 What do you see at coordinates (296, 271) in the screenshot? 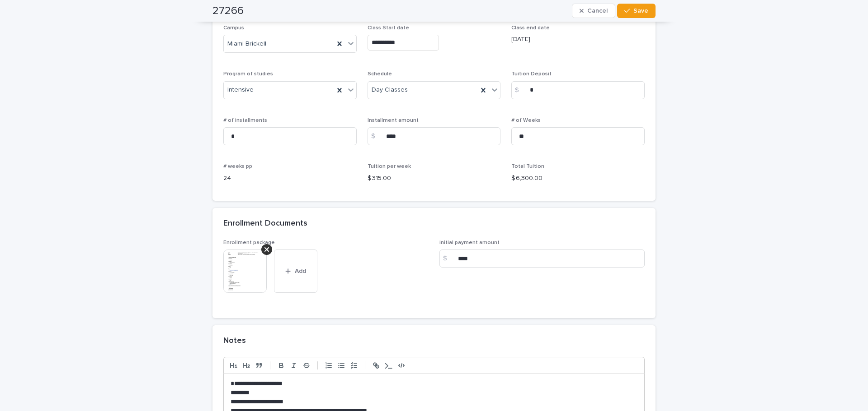
I see `button: Add` at bounding box center [296, 271].